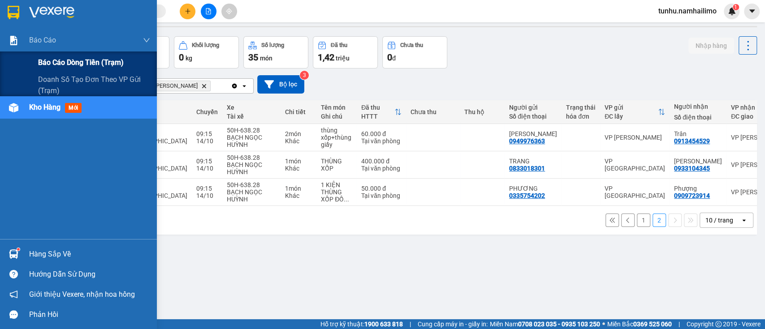 This screenshot has height=329, width=765. I want to click on div: Phản hồi, so click(90, 315).